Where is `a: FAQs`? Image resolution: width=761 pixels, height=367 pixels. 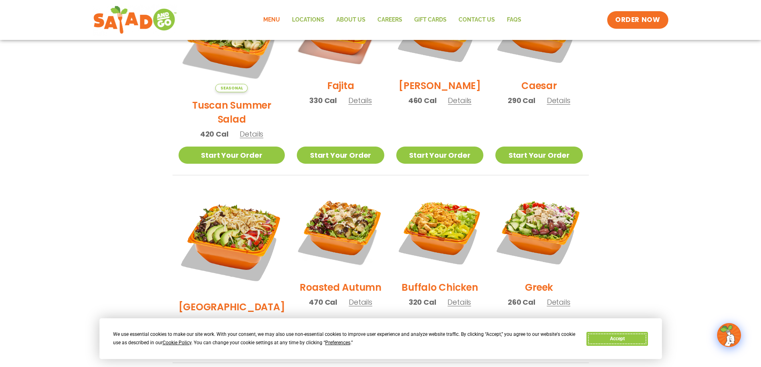
a: FAQs is located at coordinates (514, 20).